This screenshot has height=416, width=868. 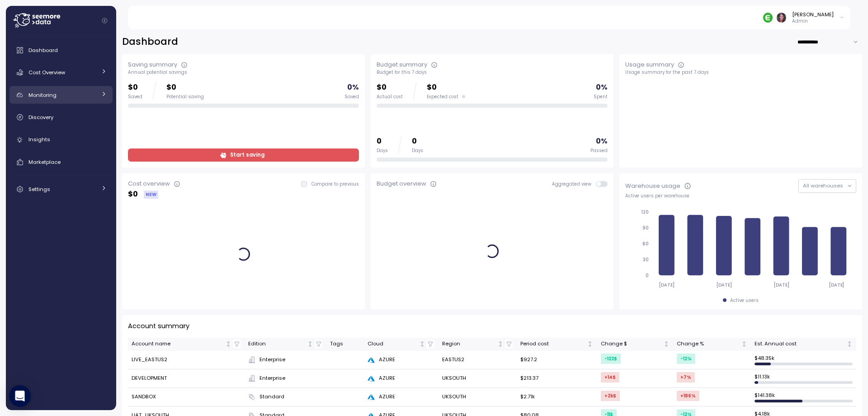 I want to click on div: Passed, so click(x=599, y=151).